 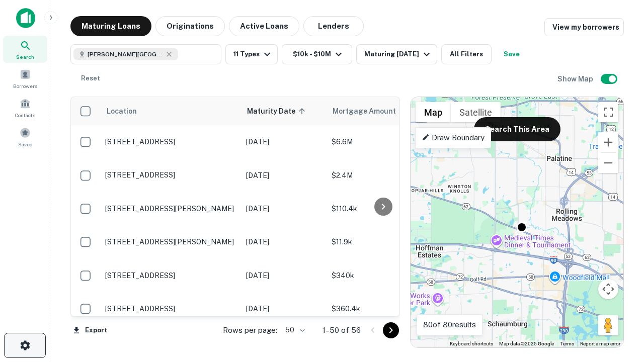 What do you see at coordinates (600, 344) in the screenshot?
I see `a: Report a map error` at bounding box center [600, 344].